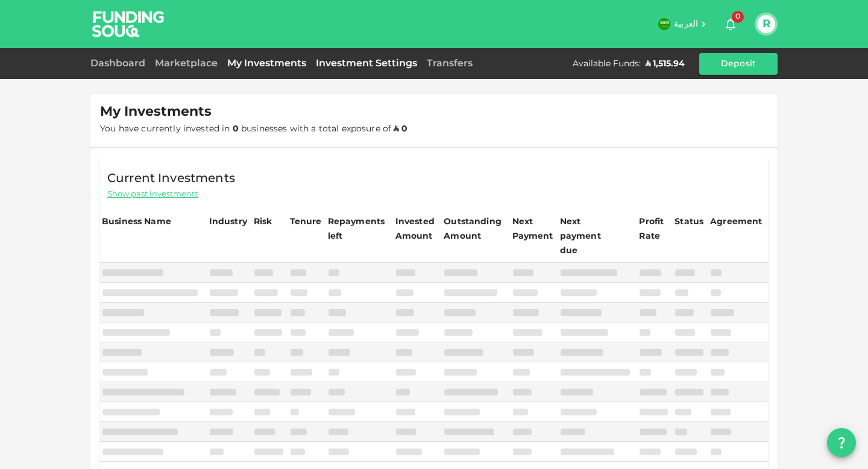 The image size is (868, 469). What do you see at coordinates (153, 194) in the screenshot?
I see `span: Show past investments` at bounding box center [153, 194].